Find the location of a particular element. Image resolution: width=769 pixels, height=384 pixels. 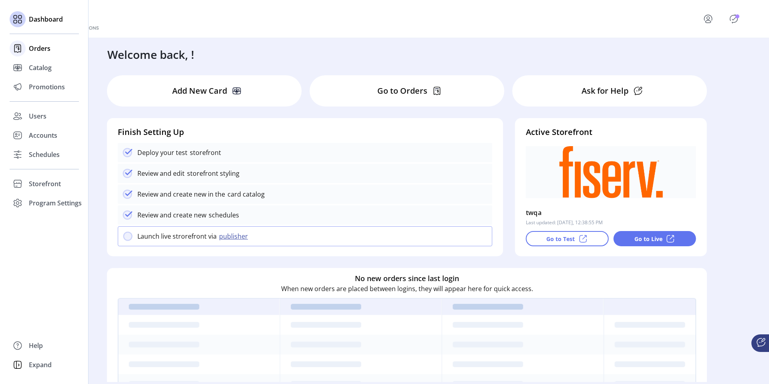

p: twqa is located at coordinates (534, 213).